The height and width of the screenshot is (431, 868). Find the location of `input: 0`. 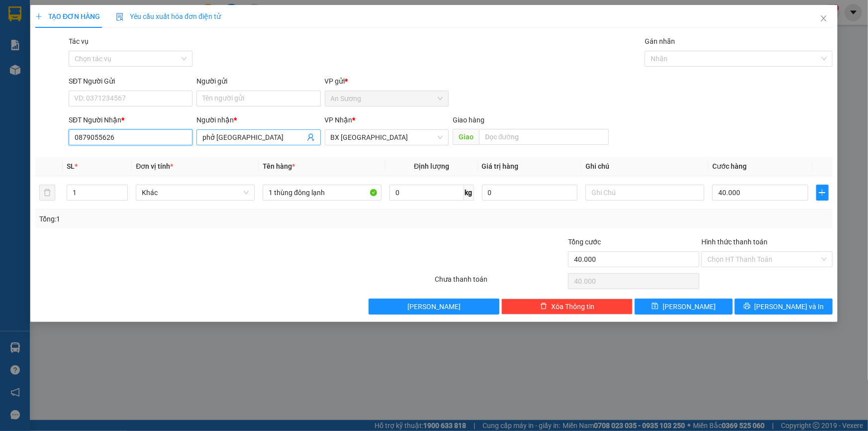

input: 0 is located at coordinates (530, 193).